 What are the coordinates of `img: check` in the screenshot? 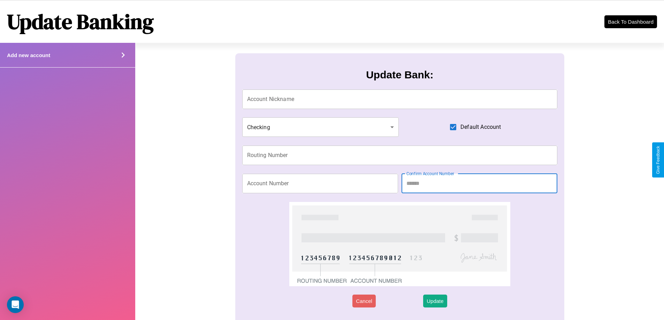 It's located at (399, 244).